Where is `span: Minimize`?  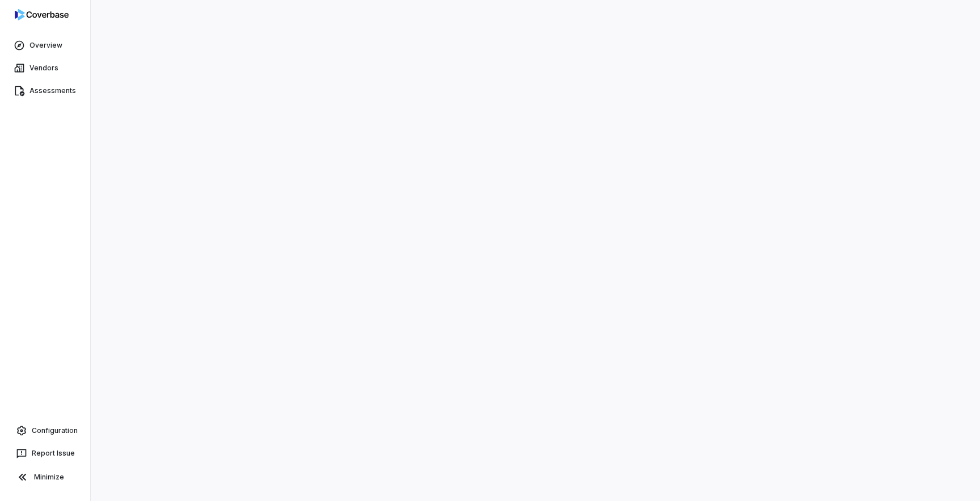 span: Minimize is located at coordinates (49, 477).